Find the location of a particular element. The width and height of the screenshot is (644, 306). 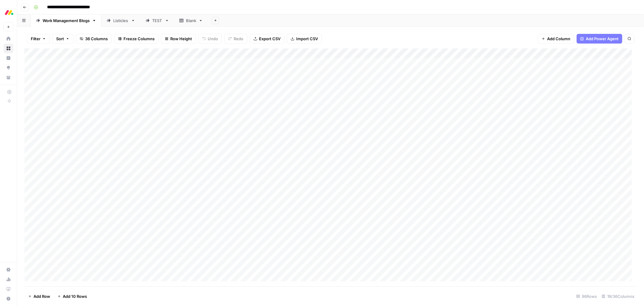

span: Add Row is located at coordinates (42, 296).